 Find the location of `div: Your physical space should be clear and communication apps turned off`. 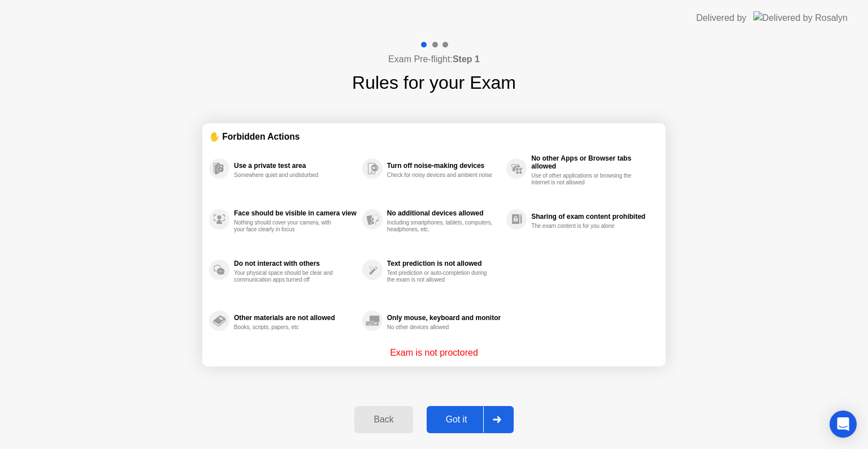

div: Your physical space should be clear and communication apps turned off is located at coordinates (287, 276).